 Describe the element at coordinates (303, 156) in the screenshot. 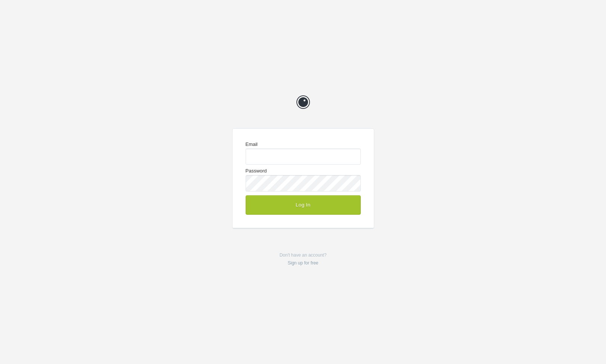

I see `input: Email` at that location.